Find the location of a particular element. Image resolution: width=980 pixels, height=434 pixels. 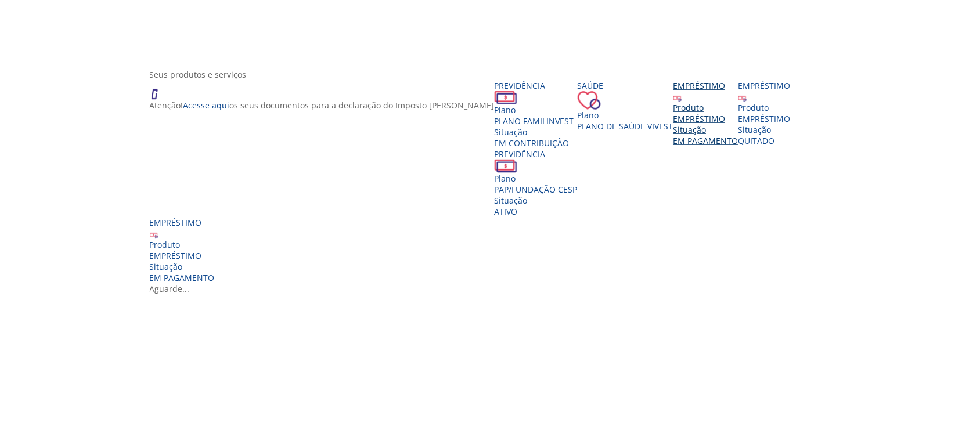

span: QUITADO is located at coordinates (757, 140).